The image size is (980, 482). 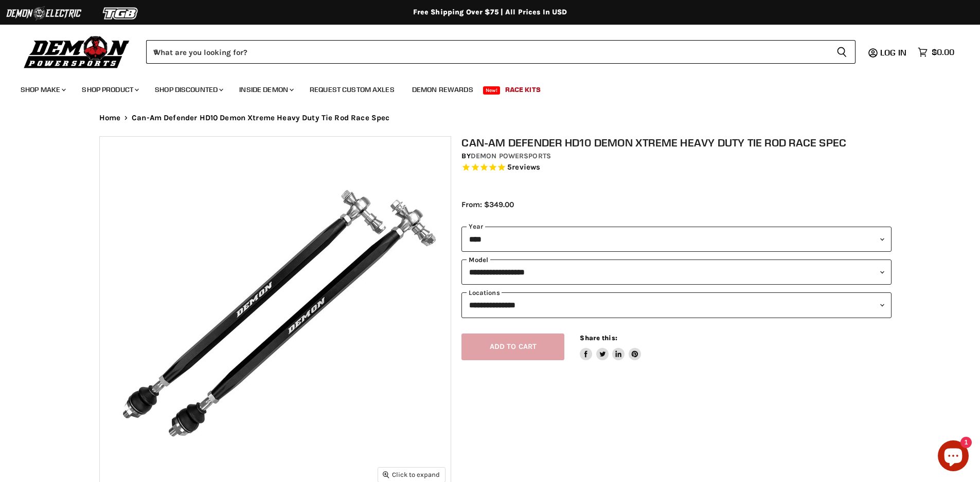 I want to click on button: Click to expand, so click(x=411, y=475).